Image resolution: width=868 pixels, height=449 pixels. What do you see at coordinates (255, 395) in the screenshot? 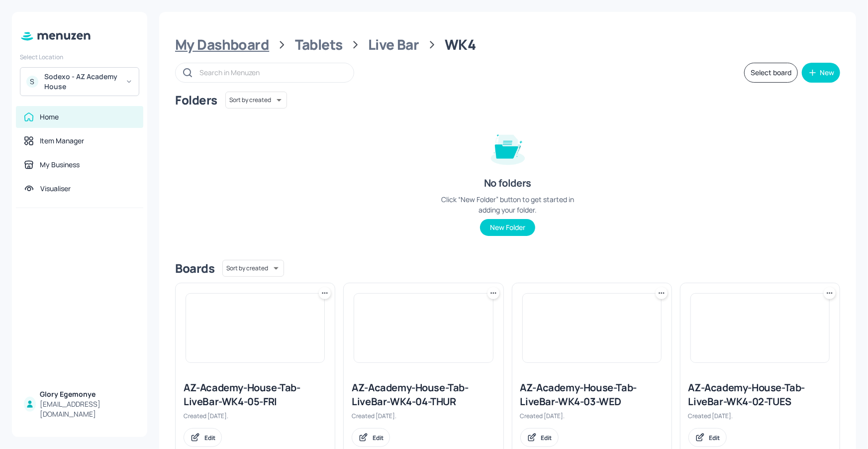
I see `div: AZ-Academy-House-Tab-LiveBar-WK4-05-FRI` at bounding box center [255, 395].